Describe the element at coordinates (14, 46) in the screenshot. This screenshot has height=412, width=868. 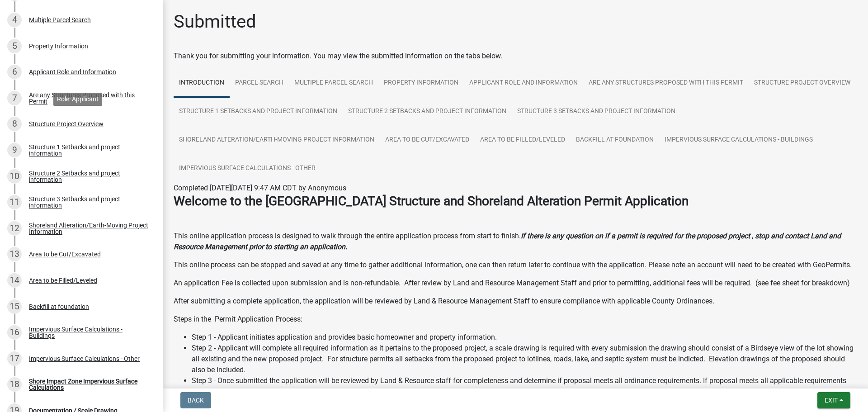
I see `div: 5` at that location.